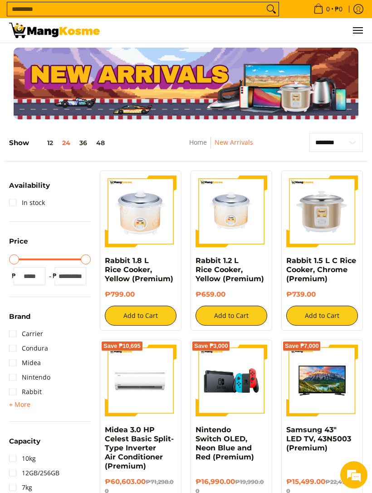 Image resolution: width=372 pixels, height=493 pixels. I want to click on a: Nintendo, so click(30, 378).